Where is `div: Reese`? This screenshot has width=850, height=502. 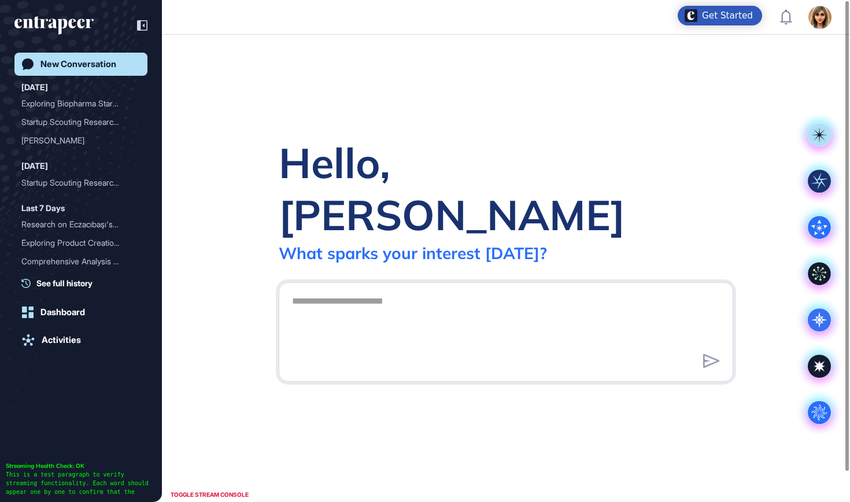
div: Reese is located at coordinates (81, 141).